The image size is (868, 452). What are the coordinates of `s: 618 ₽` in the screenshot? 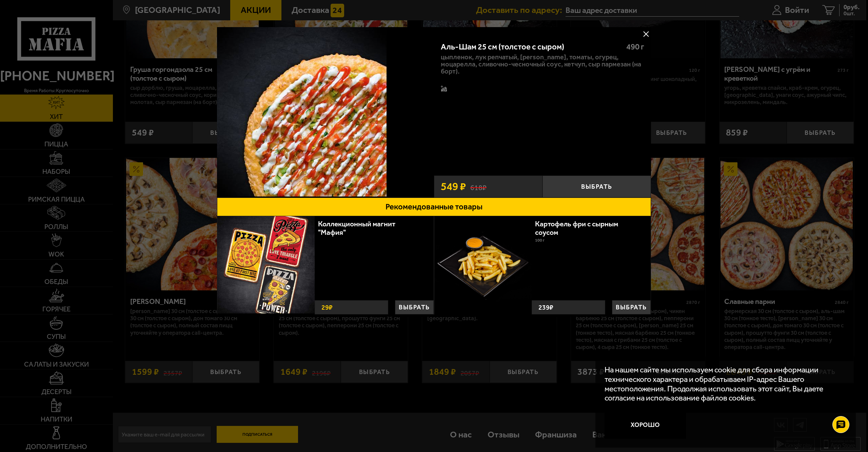 It's located at (479, 187).